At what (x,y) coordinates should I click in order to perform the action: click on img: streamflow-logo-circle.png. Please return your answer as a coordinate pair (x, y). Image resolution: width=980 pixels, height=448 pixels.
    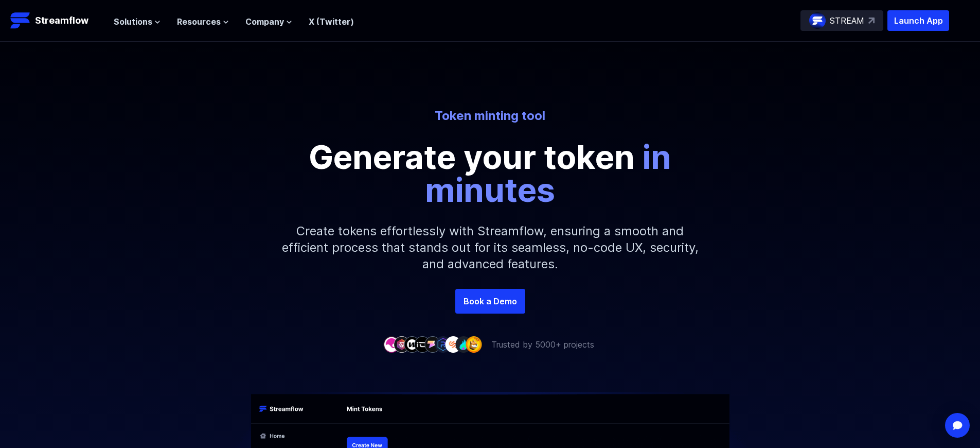
    Looking at the image, I should click on (817, 21).